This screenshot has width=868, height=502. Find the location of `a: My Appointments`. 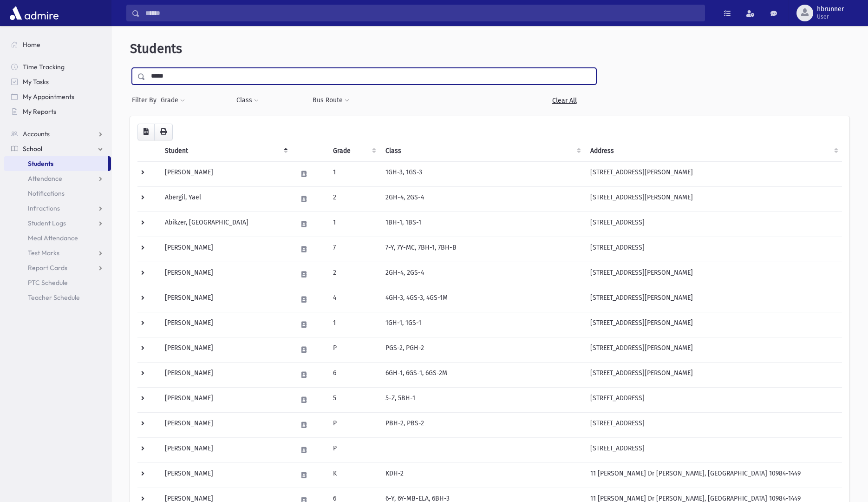

a: My Appointments is located at coordinates (57, 97).